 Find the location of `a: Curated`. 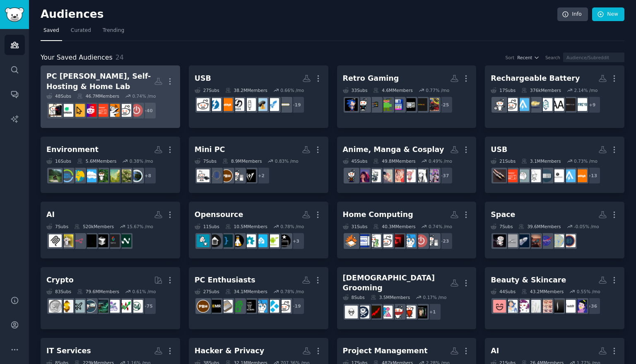

a: Curated is located at coordinates (81, 32).